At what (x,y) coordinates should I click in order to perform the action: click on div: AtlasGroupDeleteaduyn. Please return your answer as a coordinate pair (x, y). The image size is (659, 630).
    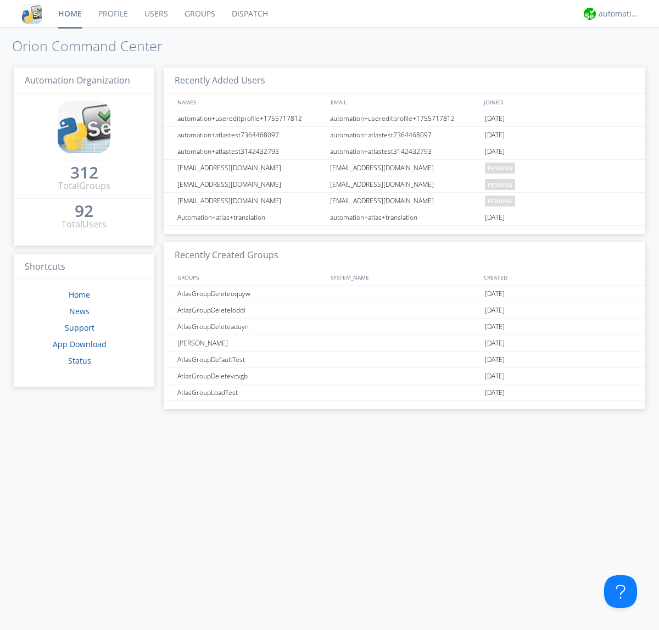
    Looking at the image, I should click on (250, 326).